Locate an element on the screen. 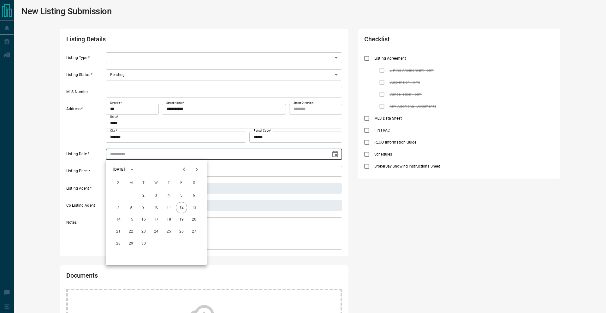  button: 6 is located at coordinates (194, 196).